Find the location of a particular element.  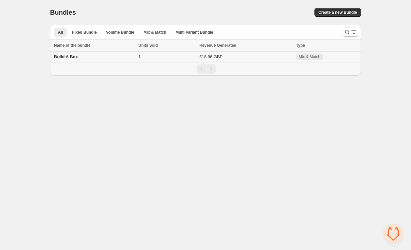

span: Revenue Generated is located at coordinates (217, 45).